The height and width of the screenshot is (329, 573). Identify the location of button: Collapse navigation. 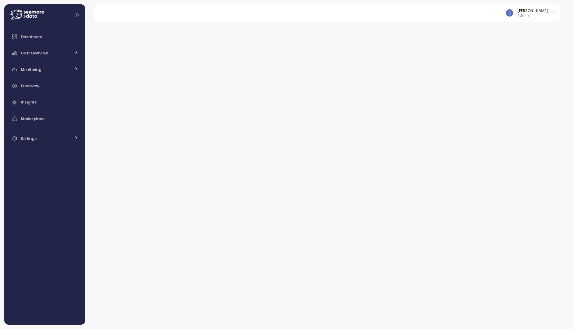
(77, 15).